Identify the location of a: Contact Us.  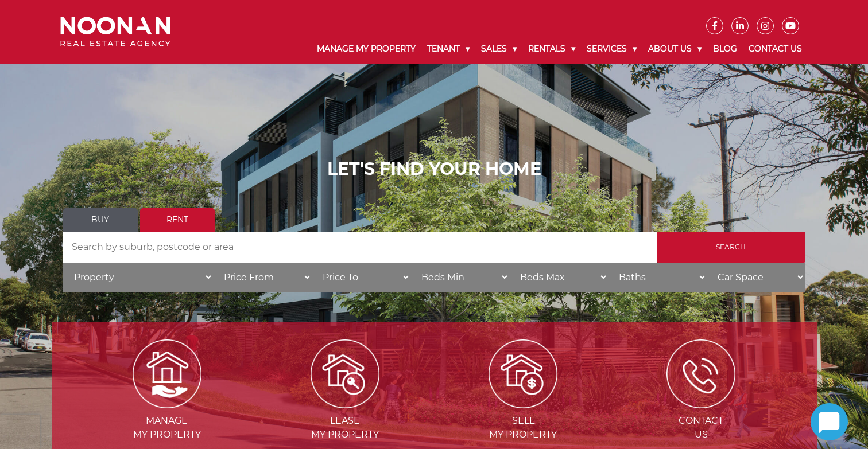
(775, 49).